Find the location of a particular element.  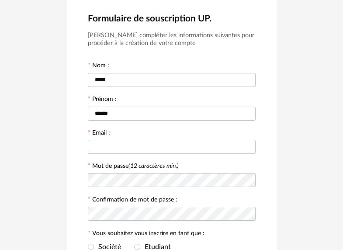

label: Nom : is located at coordinates (98, 66).